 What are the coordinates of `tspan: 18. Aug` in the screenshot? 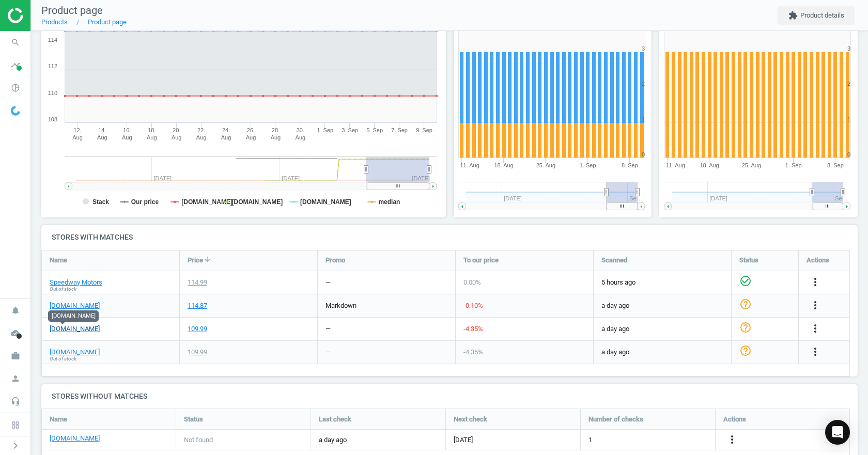 It's located at (709, 165).